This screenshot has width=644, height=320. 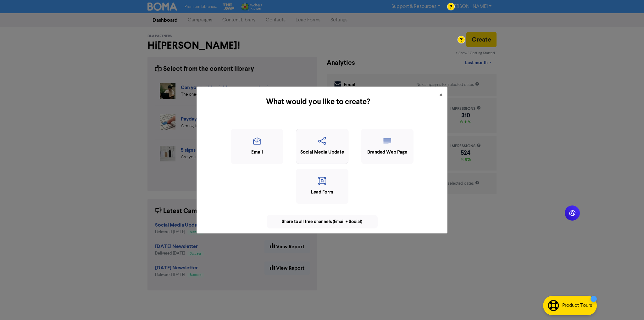 What do you see at coordinates (322, 221) in the screenshot?
I see `div: Share to all free channels (Email + Social)` at bounding box center [322, 221].